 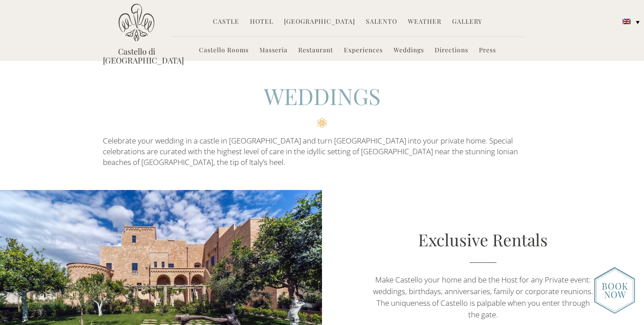 What do you see at coordinates (409, 51) in the screenshot?
I see `a: Weddings` at bounding box center [409, 51].